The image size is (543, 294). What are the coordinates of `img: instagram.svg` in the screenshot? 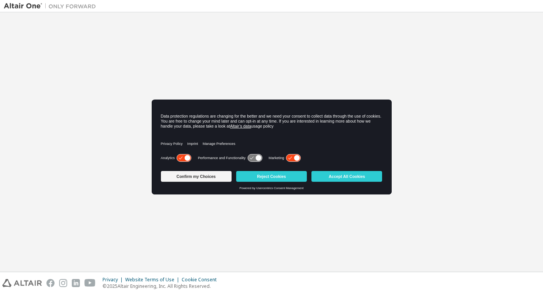 It's located at (63, 282).